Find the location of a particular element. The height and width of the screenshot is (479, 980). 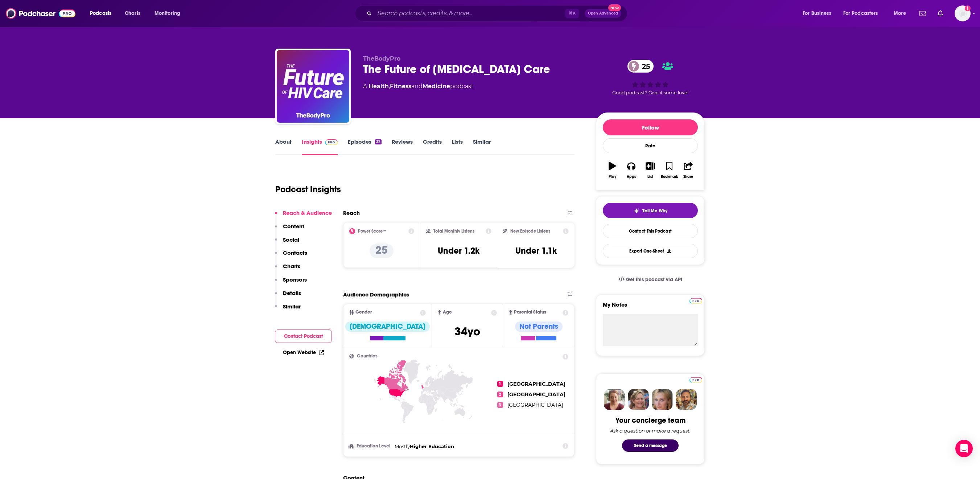

button: Follow is located at coordinates (651, 127).